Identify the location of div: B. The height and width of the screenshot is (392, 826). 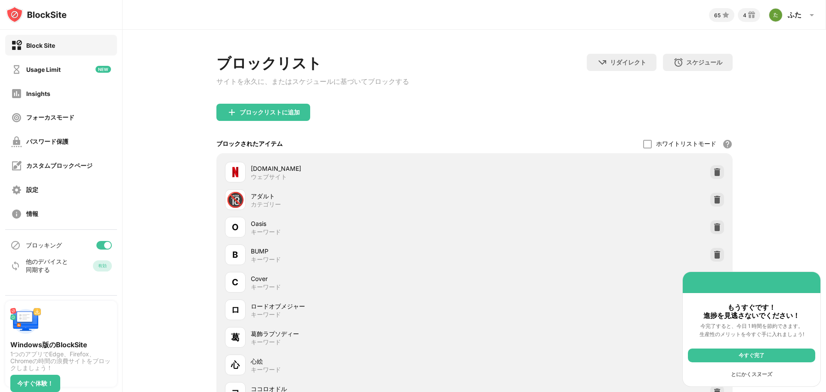
(235, 255).